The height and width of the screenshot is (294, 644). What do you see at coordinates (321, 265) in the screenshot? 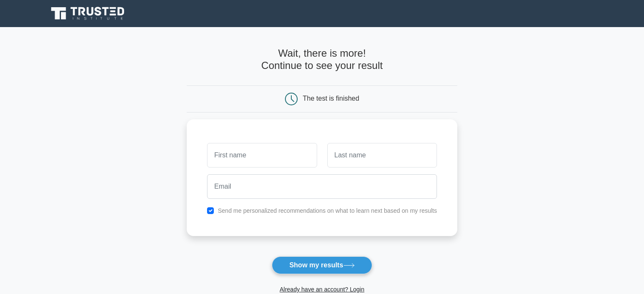
I see `button: Show my results` at bounding box center [321, 265].